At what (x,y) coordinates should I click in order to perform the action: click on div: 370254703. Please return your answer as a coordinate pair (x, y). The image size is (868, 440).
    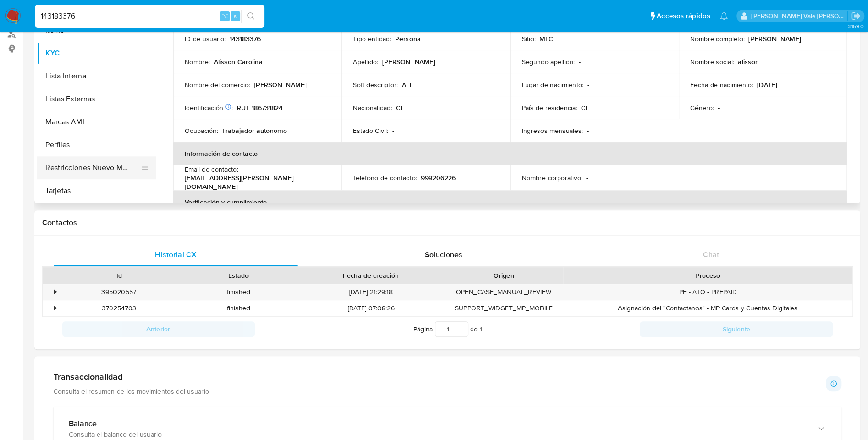
    Looking at the image, I should click on (119, 308).